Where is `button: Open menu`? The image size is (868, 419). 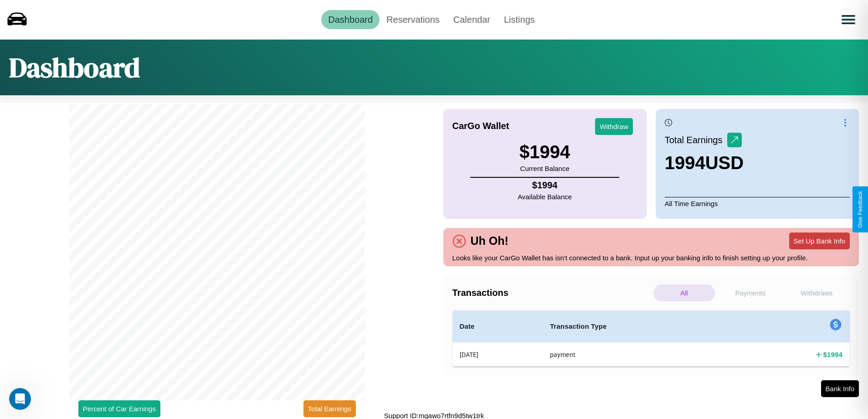 button: Open menu is located at coordinates (848, 20).